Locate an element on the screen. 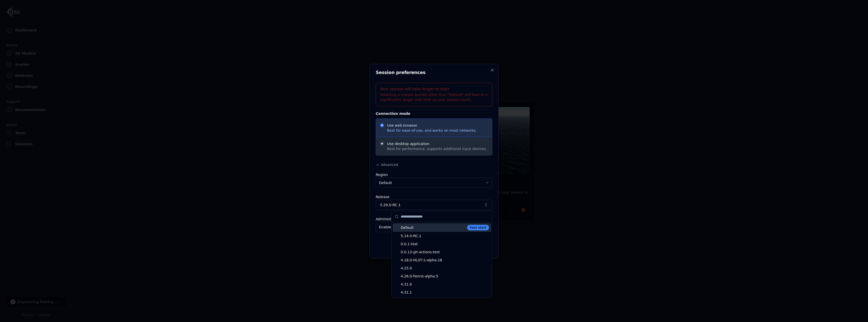 The height and width of the screenshot is (322, 868). span: 4.25.0 is located at coordinates (445, 269).